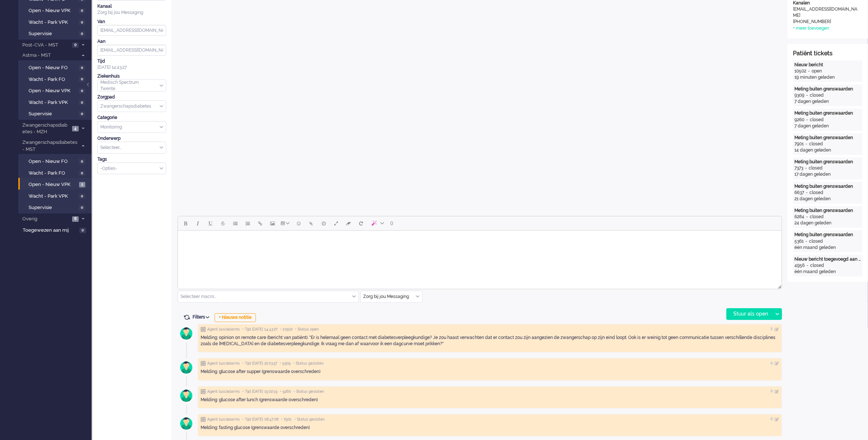 Image resolution: width=868 pixels, height=440 pixels. Describe the element at coordinates (490, 400) in the screenshot. I see `div: Melding: glucose after lunch (grenswaarde overschreden)` at that location.